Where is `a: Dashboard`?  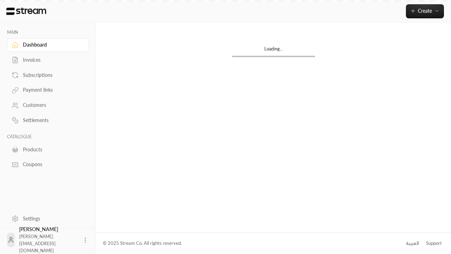
a: Dashboard is located at coordinates (48, 45).